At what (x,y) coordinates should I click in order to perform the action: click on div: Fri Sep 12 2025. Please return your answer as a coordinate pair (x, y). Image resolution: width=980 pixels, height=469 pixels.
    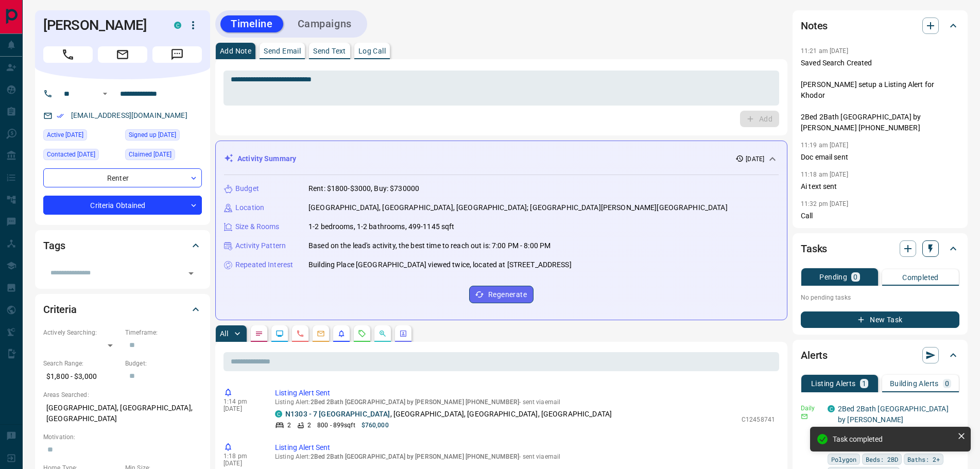
    Looking at the image, I should click on (81, 156).